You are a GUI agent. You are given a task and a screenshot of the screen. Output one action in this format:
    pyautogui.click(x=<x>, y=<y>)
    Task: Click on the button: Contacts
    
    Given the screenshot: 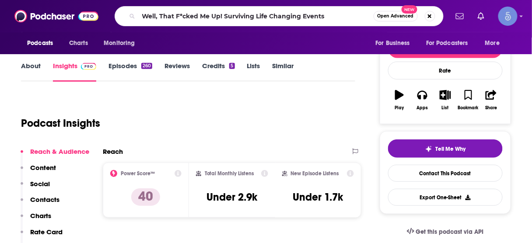 What is the action you would take?
    pyautogui.click(x=40, y=204)
    